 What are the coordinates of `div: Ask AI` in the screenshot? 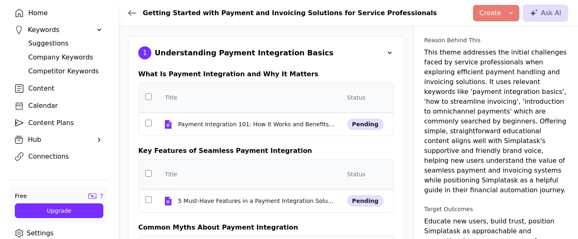 It's located at (546, 13).